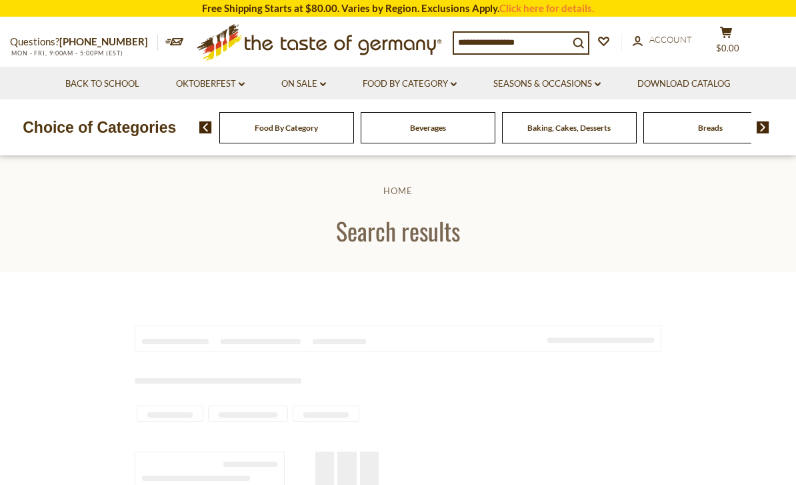 This screenshot has width=796, height=485. What do you see at coordinates (547, 8) in the screenshot?
I see `a: Click here for details.` at bounding box center [547, 8].